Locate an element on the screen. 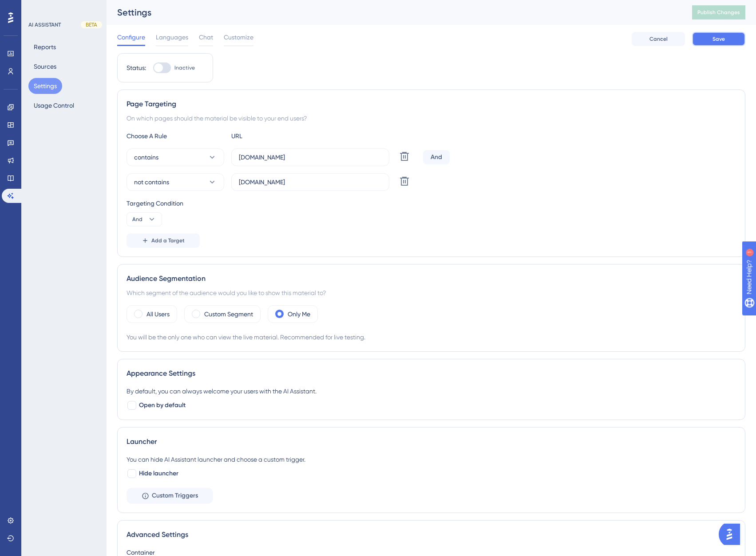 Image resolution: width=756 pixels, height=556 pixels. div: You can hide AI Assistant launcher and choose a custom trigger. is located at coordinates (431, 460).